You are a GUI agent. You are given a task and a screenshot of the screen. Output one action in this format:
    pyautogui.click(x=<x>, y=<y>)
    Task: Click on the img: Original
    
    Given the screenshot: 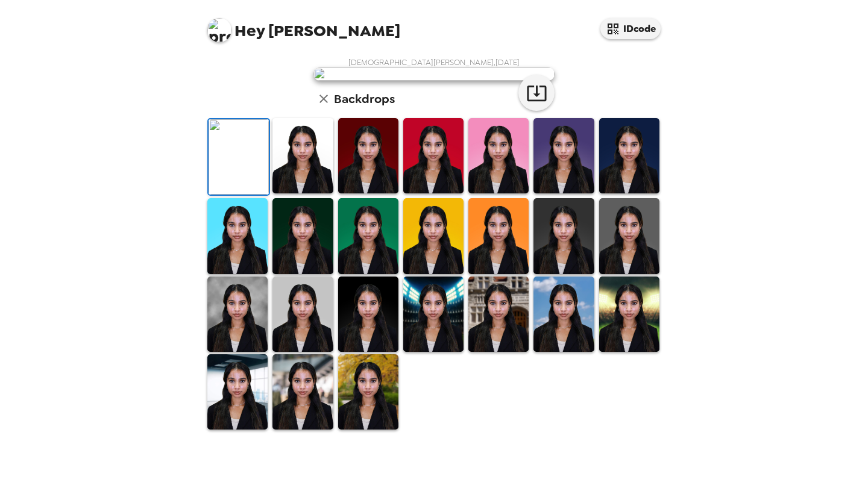 What is the action you would take?
    pyautogui.click(x=238, y=157)
    